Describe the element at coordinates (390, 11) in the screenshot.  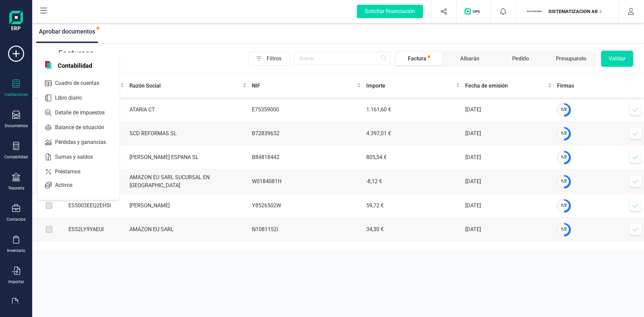
I see `button: Solicitar financiación` at that location.